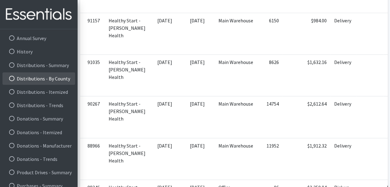 The height and width of the screenshot is (187, 390). What do you see at coordinates (39, 38) in the screenshot?
I see `a: Annual Survey` at bounding box center [39, 38].